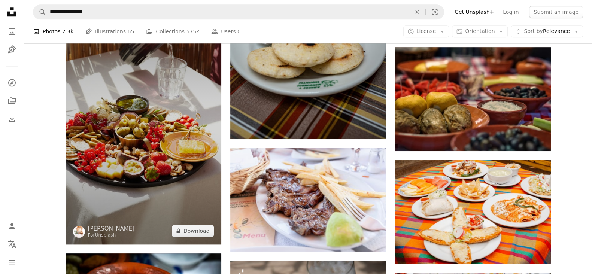 The height and width of the screenshot is (274, 592). What do you see at coordinates (308, 200) in the screenshot?
I see `img: cooked dish` at bounding box center [308, 200].